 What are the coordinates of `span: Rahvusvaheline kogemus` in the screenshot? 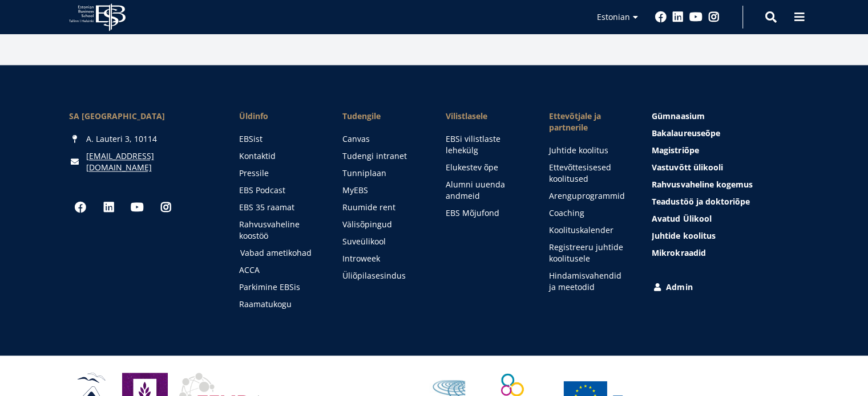 It's located at (702, 184).